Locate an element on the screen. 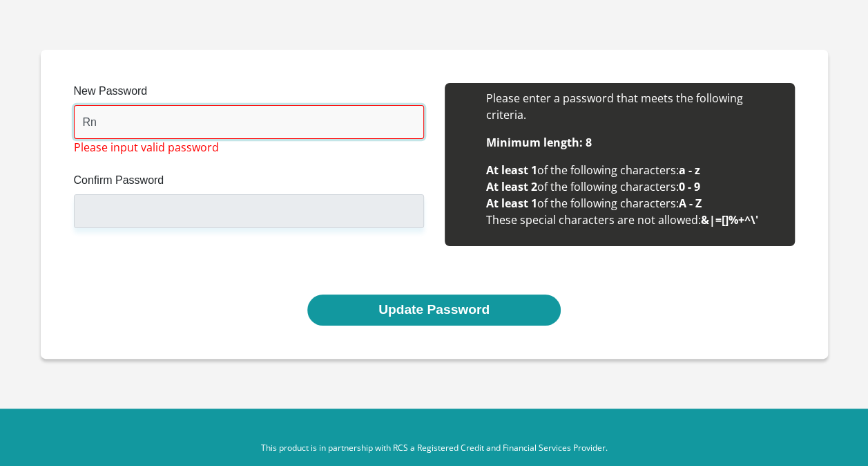  li: These special characters are not allowed: is located at coordinates (633, 220).